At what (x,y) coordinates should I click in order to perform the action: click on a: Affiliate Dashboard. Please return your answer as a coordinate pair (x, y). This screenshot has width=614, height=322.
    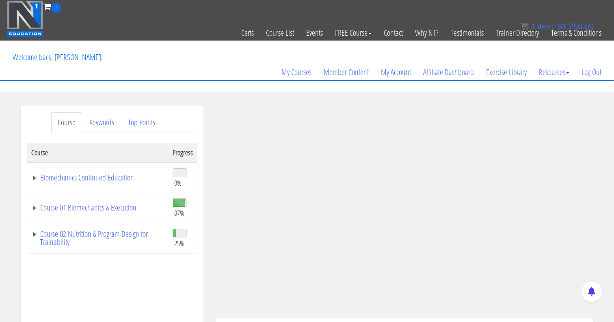
    Looking at the image, I should click on (448, 72).